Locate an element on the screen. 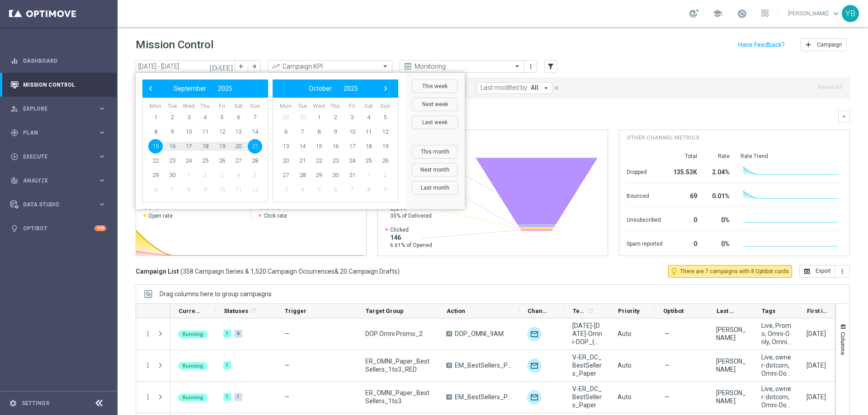 The width and height of the screenshot is (868, 415). div: Spam reported is located at coordinates (644, 243).